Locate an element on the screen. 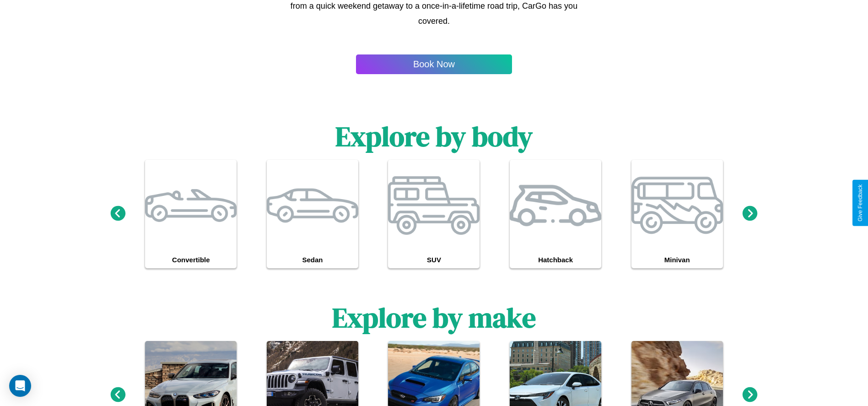 This screenshot has height=406, width=868. div: Open Intercom Messenger is located at coordinates (20, 386).